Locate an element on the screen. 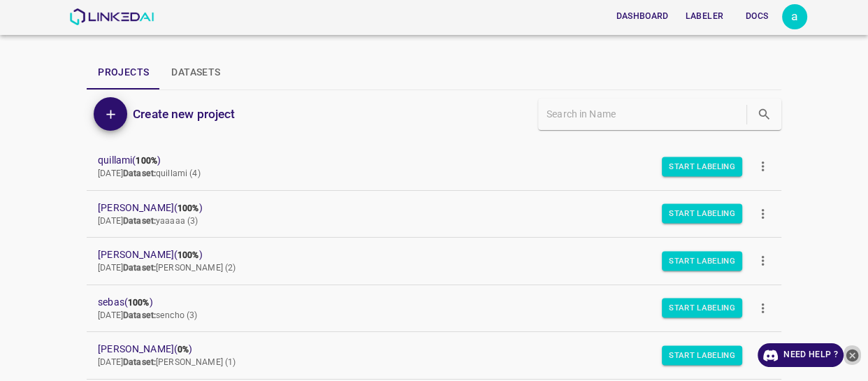 Image resolution: width=868 pixels, height=381 pixels. button: close-help is located at coordinates (852, 355).